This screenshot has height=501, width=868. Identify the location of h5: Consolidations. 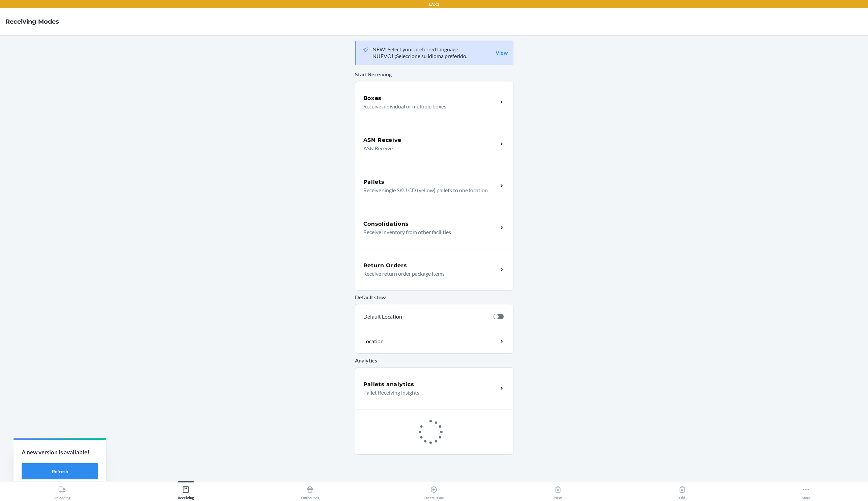
(385, 224).